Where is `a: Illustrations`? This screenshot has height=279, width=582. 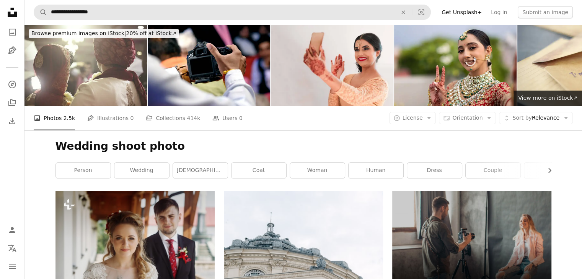 a: Illustrations is located at coordinates (12, 51).